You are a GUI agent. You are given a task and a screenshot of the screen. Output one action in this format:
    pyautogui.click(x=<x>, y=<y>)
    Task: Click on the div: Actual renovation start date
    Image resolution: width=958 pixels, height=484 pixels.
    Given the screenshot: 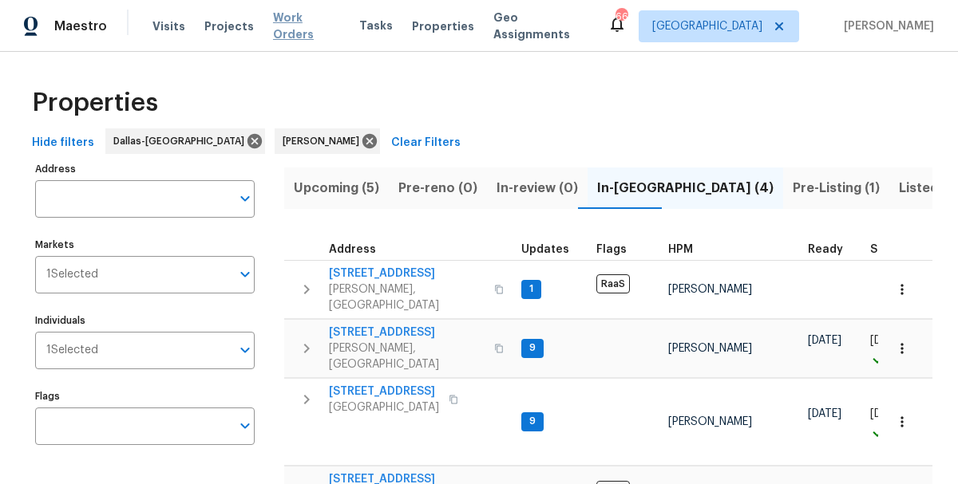 What is the action you would take?
    pyautogui.click(x=892, y=250)
    